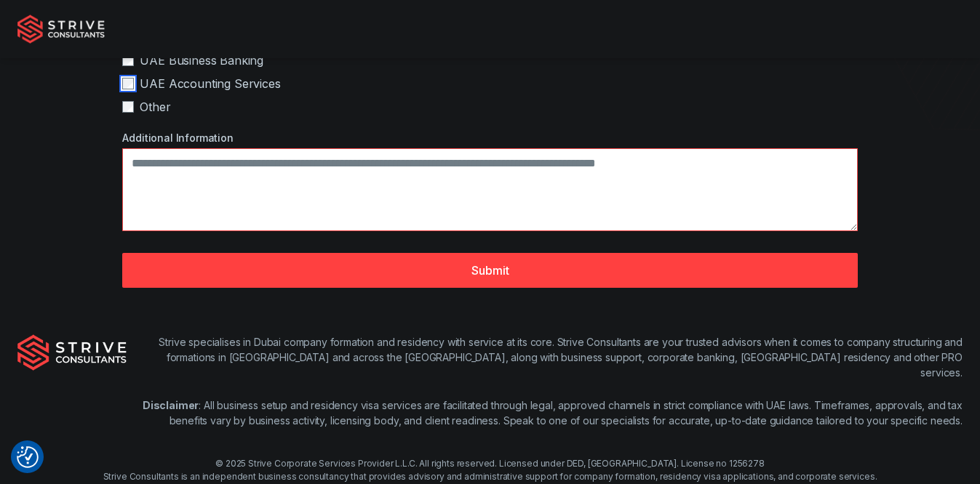  What do you see at coordinates (170, 405) in the screenshot?
I see `strong: Disclaimer` at bounding box center [170, 405].